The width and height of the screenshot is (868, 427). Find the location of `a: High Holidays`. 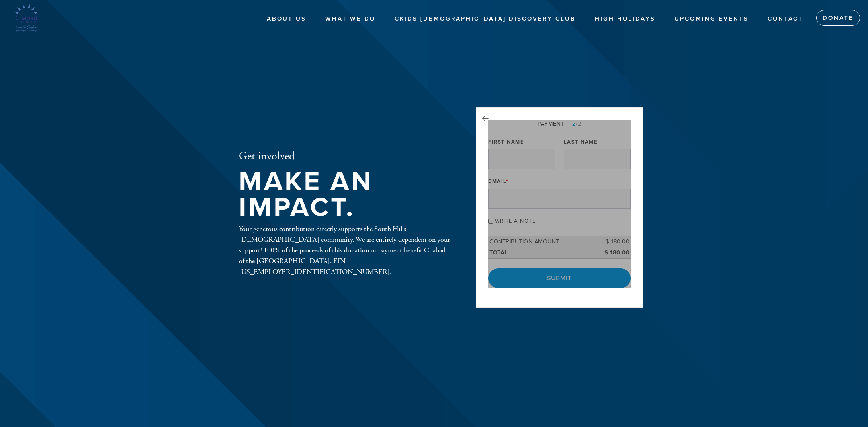

a: High Holidays is located at coordinates (625, 19).